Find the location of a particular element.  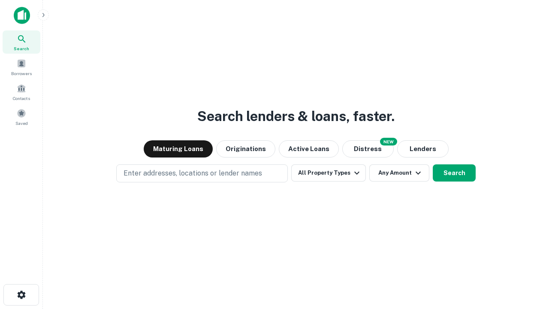

a: Contacts is located at coordinates (21, 92).